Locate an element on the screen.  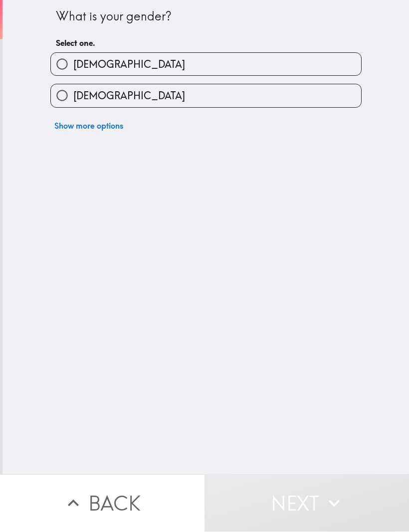
button: Next is located at coordinates (307, 503).